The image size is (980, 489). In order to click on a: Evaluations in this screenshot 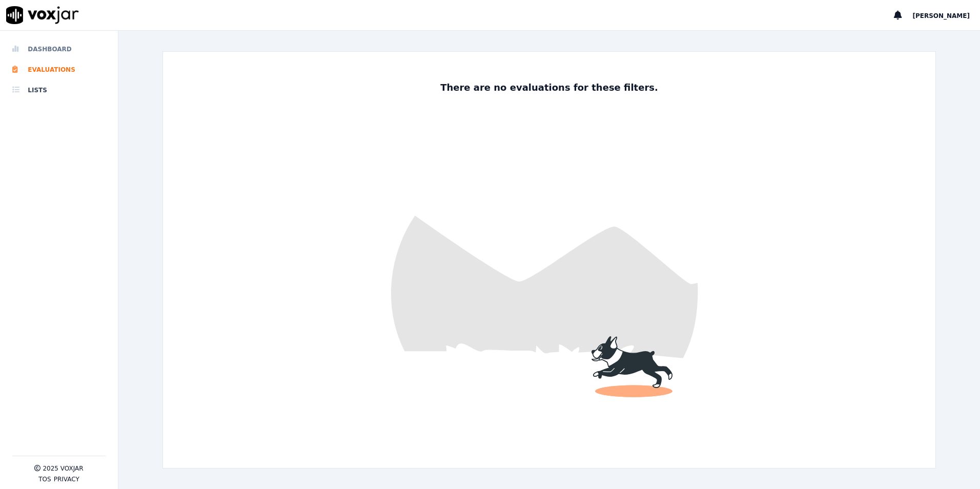, I will do `click(59, 70)`.